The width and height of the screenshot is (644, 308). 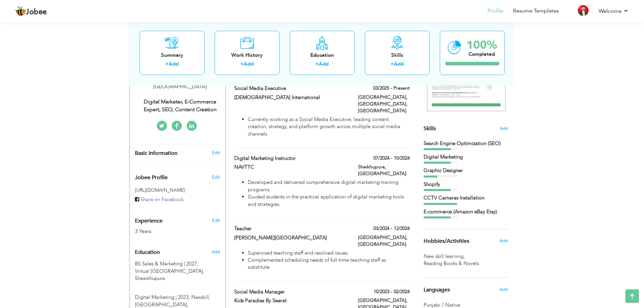 What do you see at coordinates (466, 143) in the screenshot?
I see `div: Search Engine Optimization (SEO)` at bounding box center [466, 143].